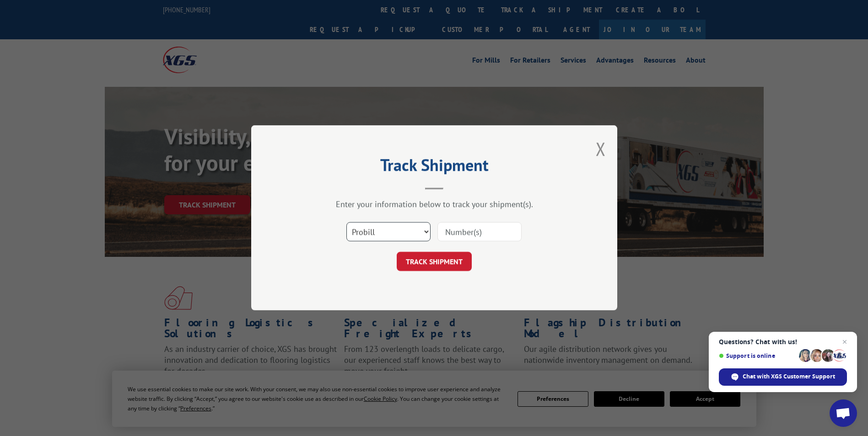 Image resolution: width=868 pixels, height=436 pixels. Describe the element at coordinates (757, 356) in the screenshot. I see `span: Support is online` at that location.